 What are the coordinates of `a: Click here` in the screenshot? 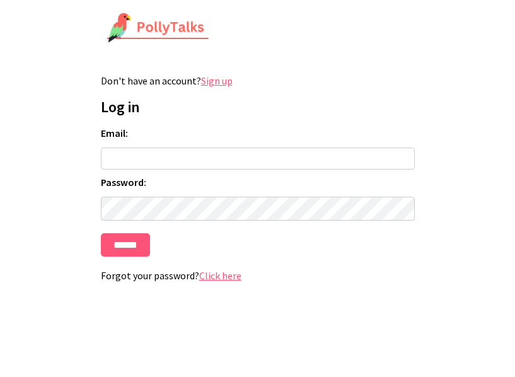 It's located at (220, 276).